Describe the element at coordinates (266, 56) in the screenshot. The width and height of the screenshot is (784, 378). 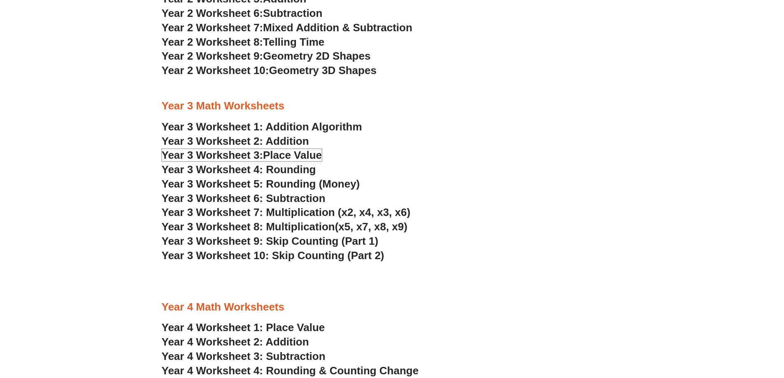
I see `a: Year 2 Worksheet 9:Geometry 2D Shapes` at that location.